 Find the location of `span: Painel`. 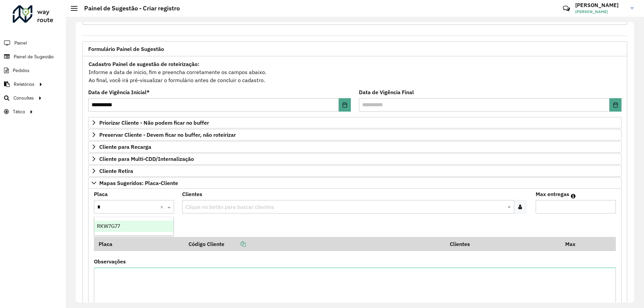

span: Painel is located at coordinates (21, 43).